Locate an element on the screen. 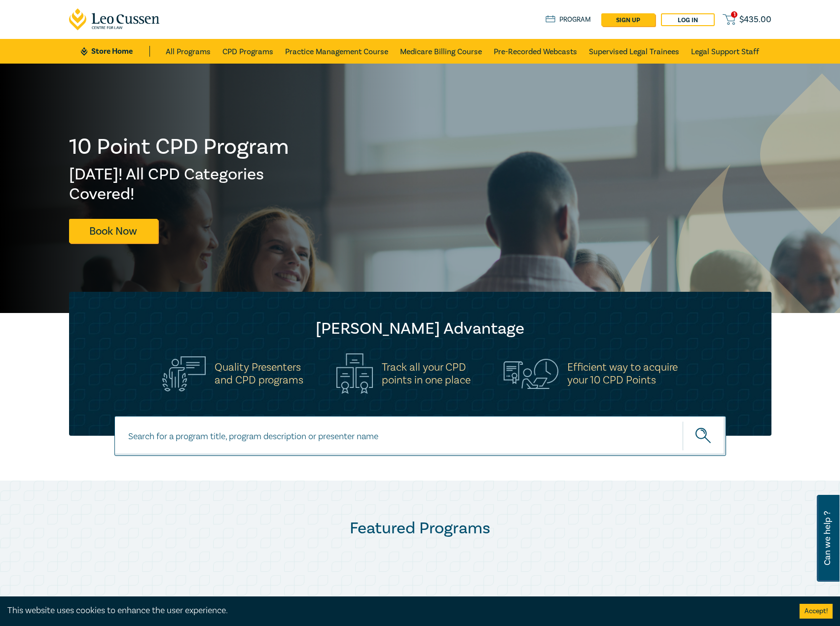 The image size is (840, 626). input: Search for a program title, program description or presenter name is located at coordinates (420, 436).